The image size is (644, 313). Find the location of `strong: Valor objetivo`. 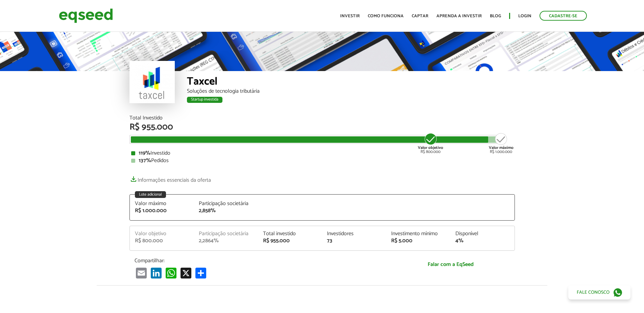

strong: Valor objetivo is located at coordinates (430, 148).